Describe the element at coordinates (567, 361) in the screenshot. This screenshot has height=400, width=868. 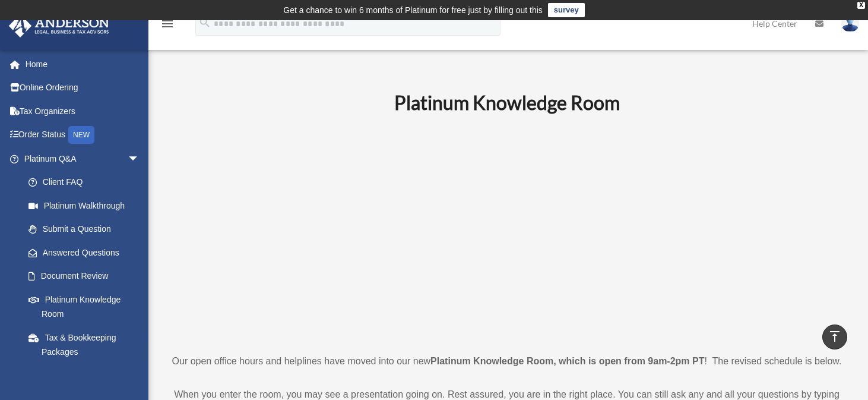
I see `strong: Platinum Knowledge Room, which is open from 9am-2pm PT` at that location.